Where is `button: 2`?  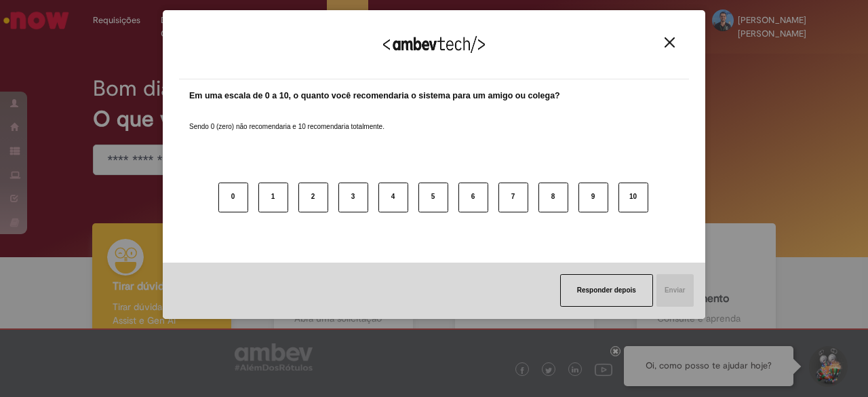
button: 2 is located at coordinates (313, 198).